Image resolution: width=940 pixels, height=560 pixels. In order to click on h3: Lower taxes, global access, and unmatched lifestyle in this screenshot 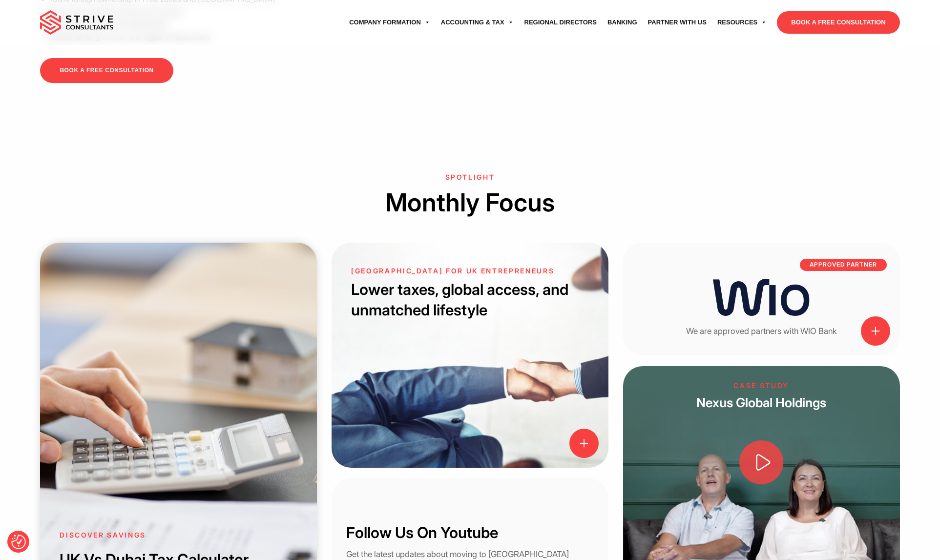, I will do `click(470, 300)`.